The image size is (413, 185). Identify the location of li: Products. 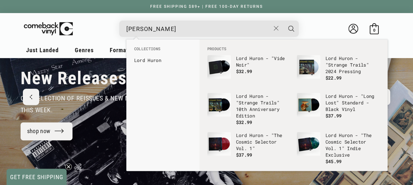
(294, 49).